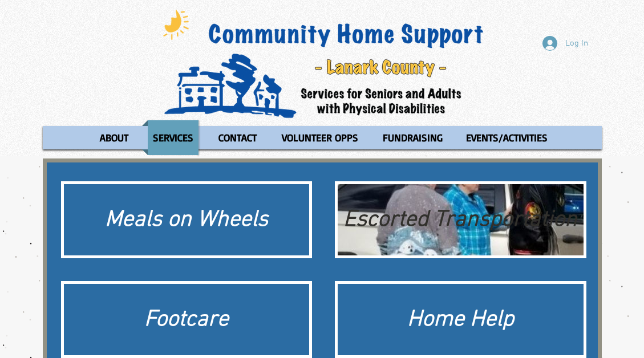  What do you see at coordinates (320, 137) in the screenshot?
I see `a: VOLUNTEER OPPS` at bounding box center [320, 137].